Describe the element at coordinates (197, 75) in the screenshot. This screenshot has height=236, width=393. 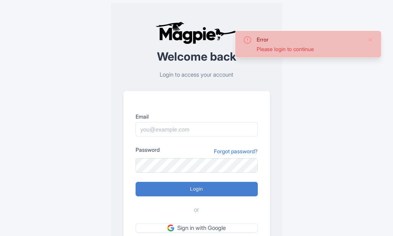
I see `p: Login to access your account` at that location.